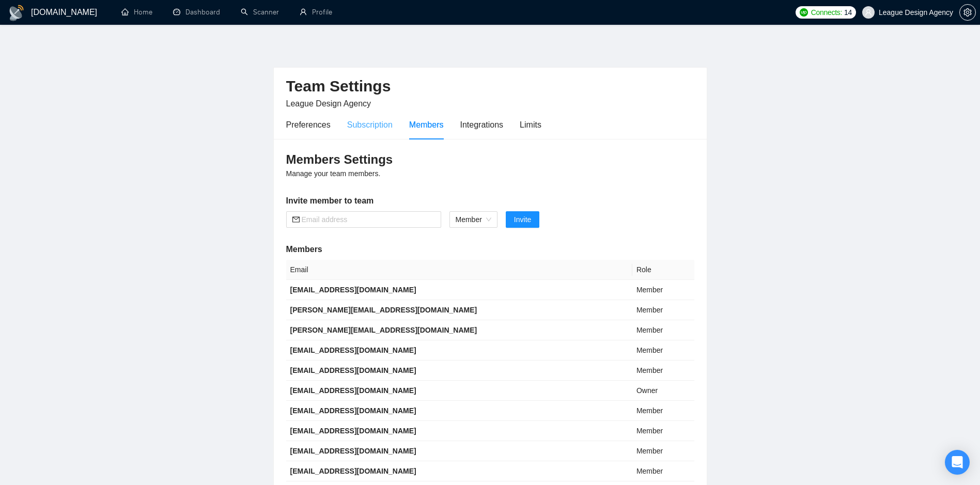 The height and width of the screenshot is (485, 980). Describe the element at coordinates (490, 160) in the screenshot. I see `h3: Members Settings` at that location.